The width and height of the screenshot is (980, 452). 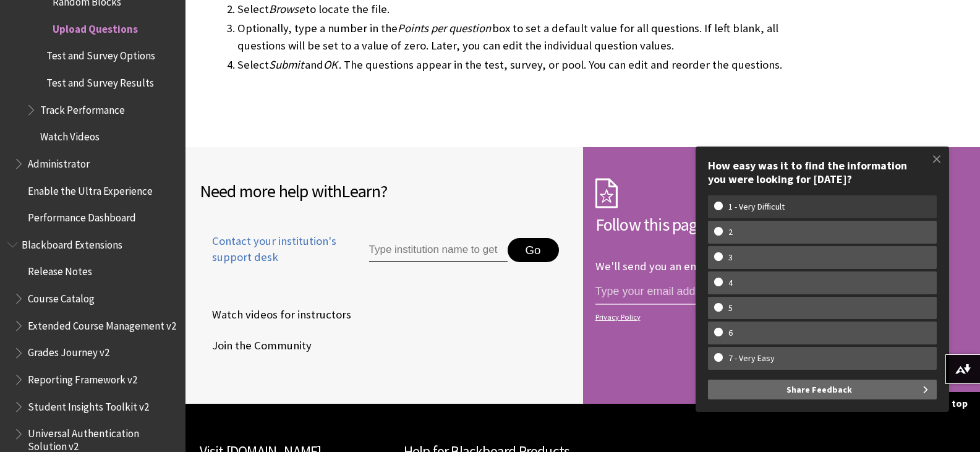 What do you see at coordinates (361, 191) in the screenshot?
I see `span: Learn` at bounding box center [361, 191].